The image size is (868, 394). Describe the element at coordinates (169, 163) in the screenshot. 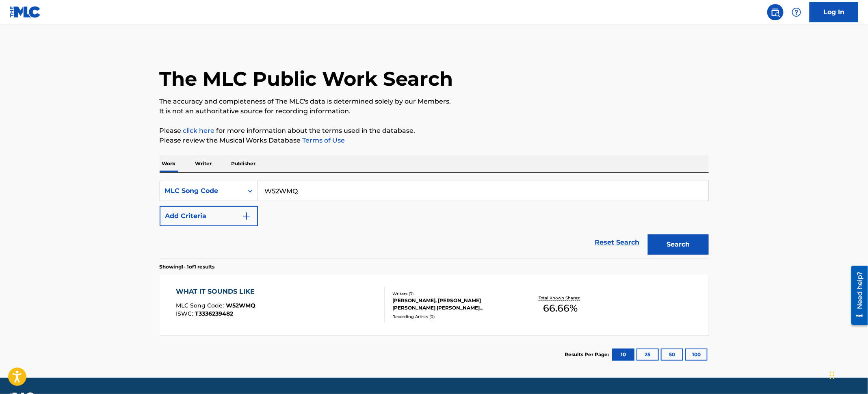

I see `p: Work` at that location.